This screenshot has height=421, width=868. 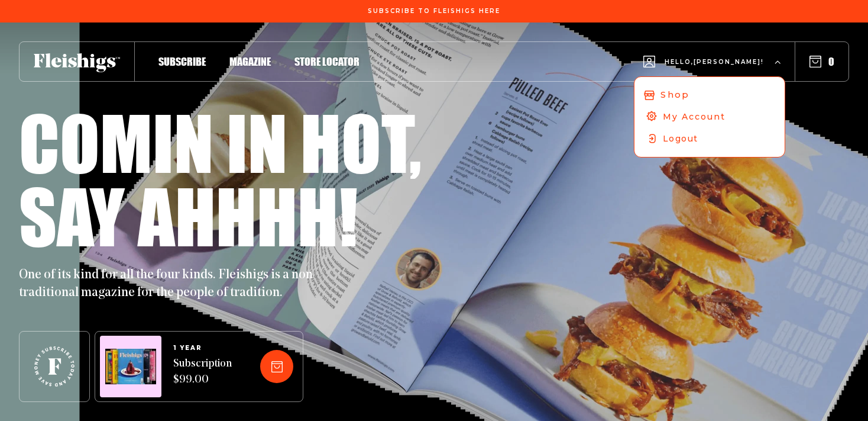 What do you see at coordinates (694, 116) in the screenshot?
I see `span: My Account` at bounding box center [694, 116].